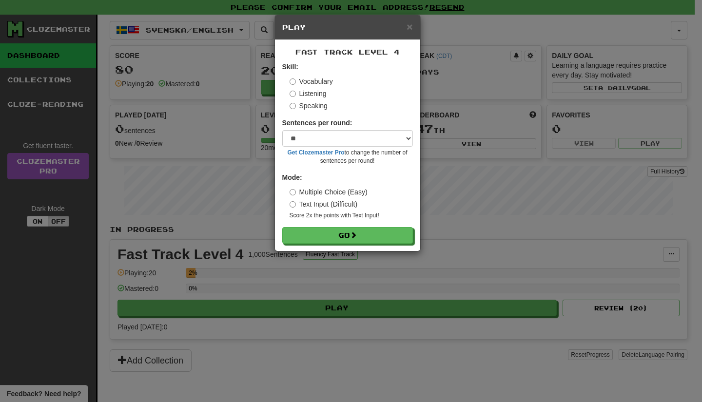 Image resolution: width=702 pixels, height=402 pixels. I want to click on input: Vocabulary, so click(293, 81).